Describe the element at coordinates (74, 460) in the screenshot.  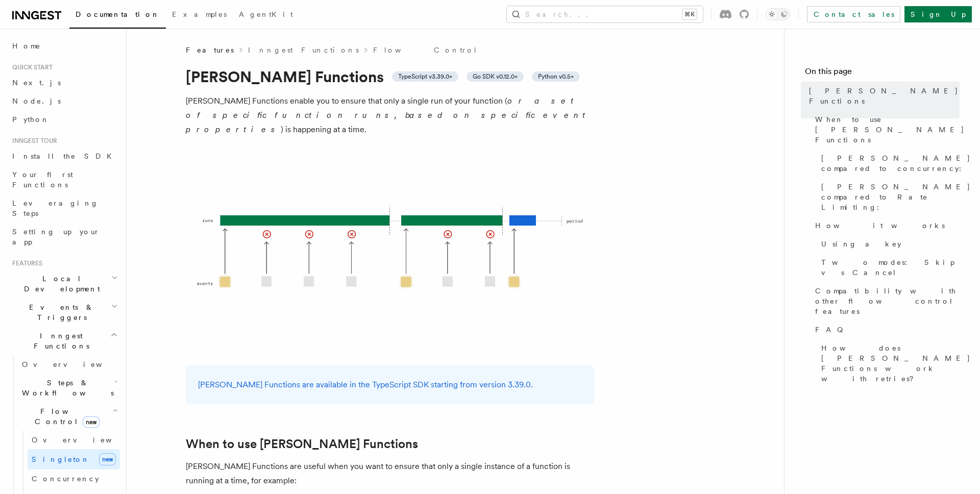
I see `a: Singletonnew` at that location.